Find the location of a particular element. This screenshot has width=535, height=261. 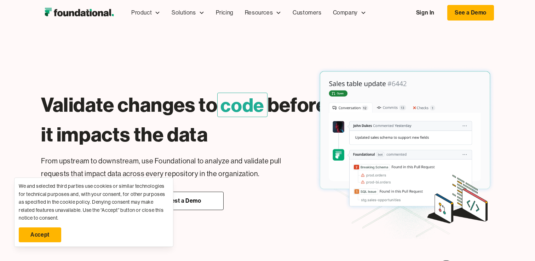

img: Foundational Logo is located at coordinates (79, 13).